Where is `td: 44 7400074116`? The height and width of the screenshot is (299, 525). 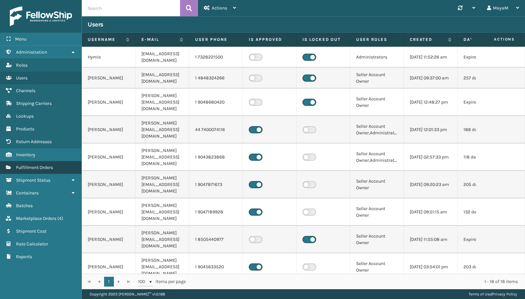
td: 44 7400074116 is located at coordinates (216, 130).